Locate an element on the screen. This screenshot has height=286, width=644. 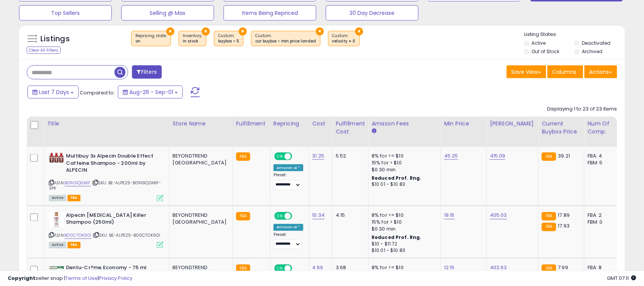
b: Multibuy 3x Alpecin Double Effect Caffeine Shampoo - 200ml by ALPECIN is located at coordinates (112, 164).